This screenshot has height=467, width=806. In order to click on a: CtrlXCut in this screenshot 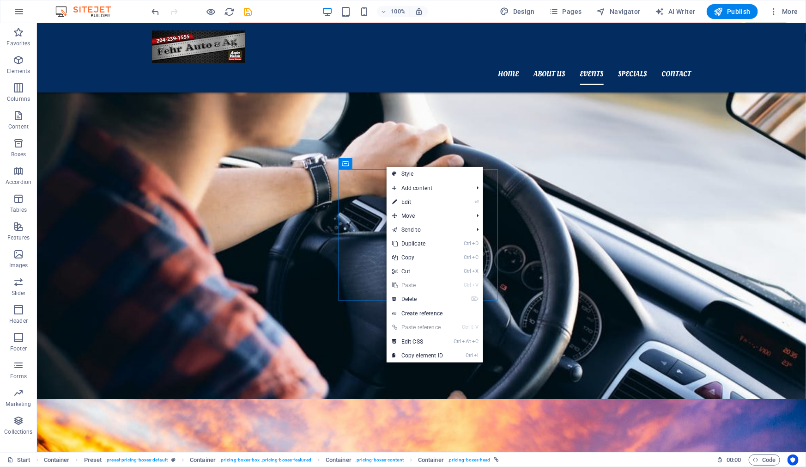, I will do `click(418, 271)`.